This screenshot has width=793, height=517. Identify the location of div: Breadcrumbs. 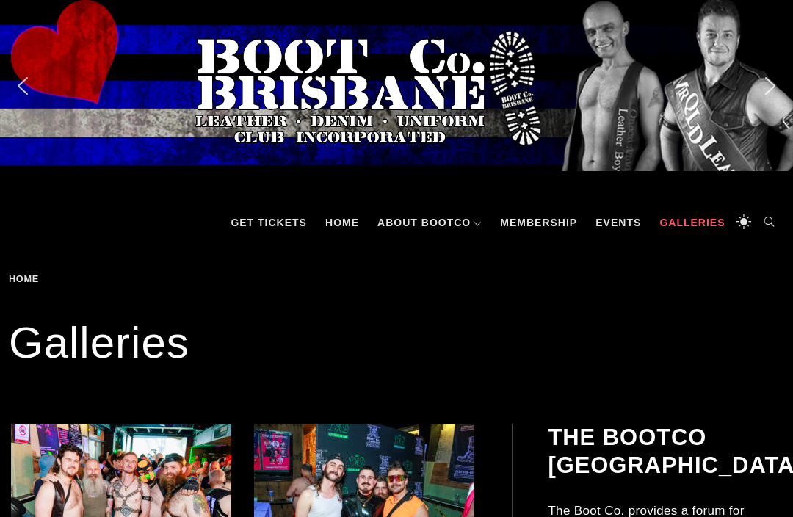
(66, 279).